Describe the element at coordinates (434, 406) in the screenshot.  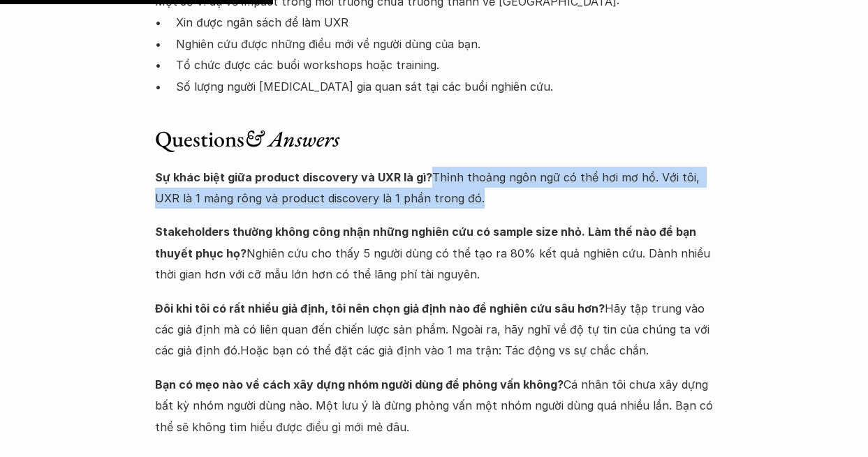
I see `p: Cá nhân tôi chưa xây dựng bất kỳ nhóm người dùng nào. Một lưu ý là đừng phỏng vấn một nhóm người ...` at that location.